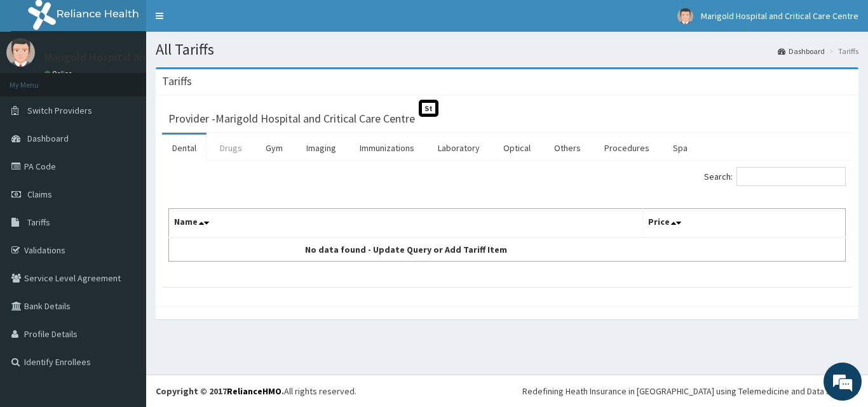 Image resolution: width=868 pixels, height=407 pixels. What do you see at coordinates (507, 391) in the screenshot?
I see `footer: All rights reserved.` at bounding box center [507, 391].